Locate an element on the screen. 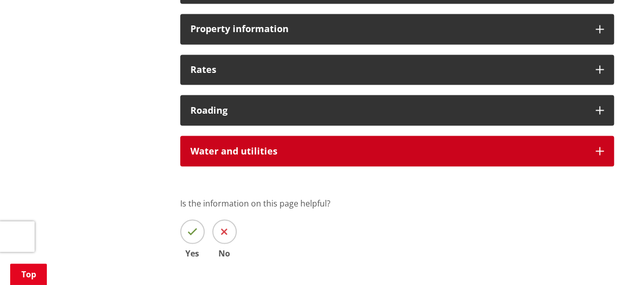 This screenshot has width=644, height=285. h3: Water and utilities is located at coordinates (387, 151).